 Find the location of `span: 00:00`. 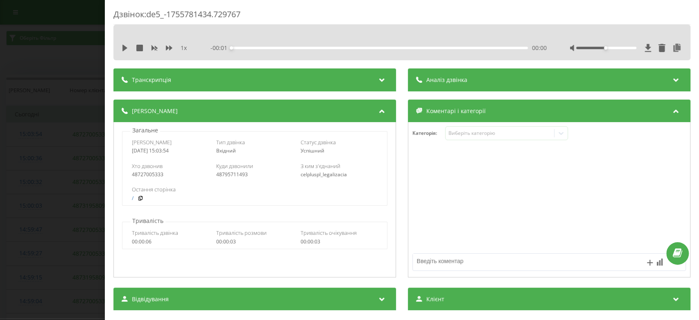

span: 00:00 is located at coordinates (540, 48).